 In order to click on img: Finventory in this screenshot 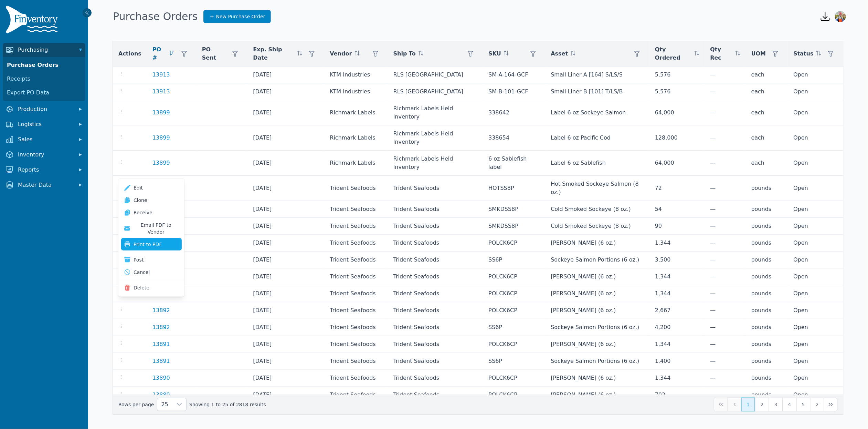, I will do `click(33, 20)`.